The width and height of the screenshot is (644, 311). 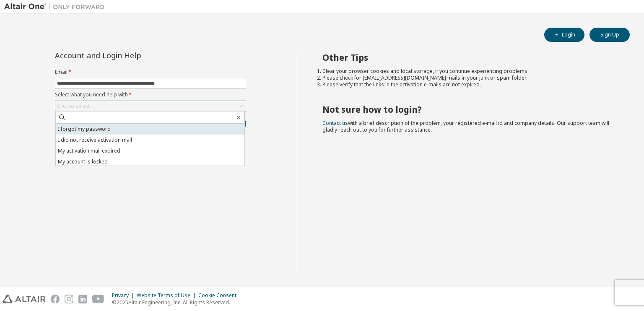 What do you see at coordinates (151, 95) in the screenshot?
I see `label: Select what you need help with` at bounding box center [151, 95].